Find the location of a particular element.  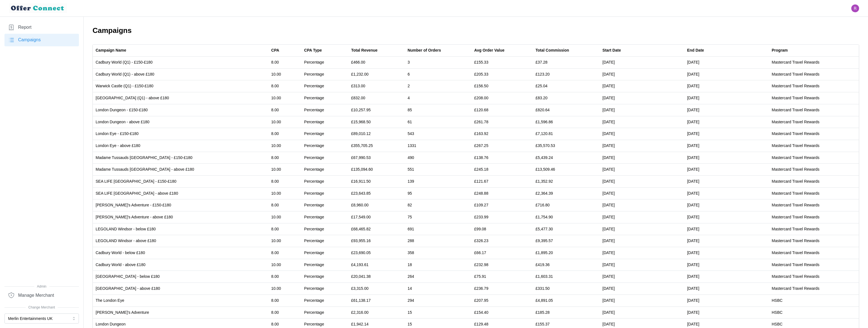

span: Manage Merchant is located at coordinates (36, 295).